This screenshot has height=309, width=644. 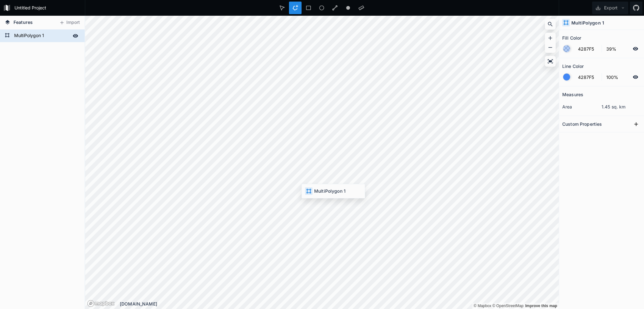 I want to click on span: Features, so click(x=23, y=22).